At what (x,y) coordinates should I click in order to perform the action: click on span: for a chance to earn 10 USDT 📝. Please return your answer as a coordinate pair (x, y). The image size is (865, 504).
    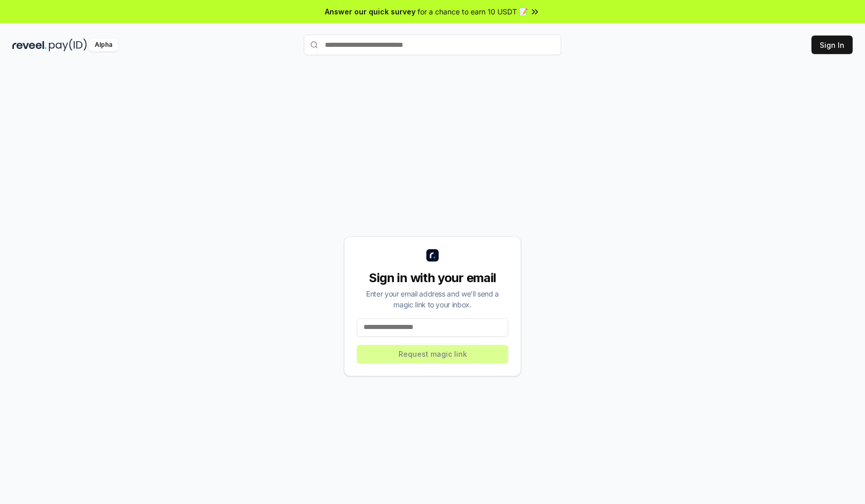
    Looking at the image, I should click on (472, 11).